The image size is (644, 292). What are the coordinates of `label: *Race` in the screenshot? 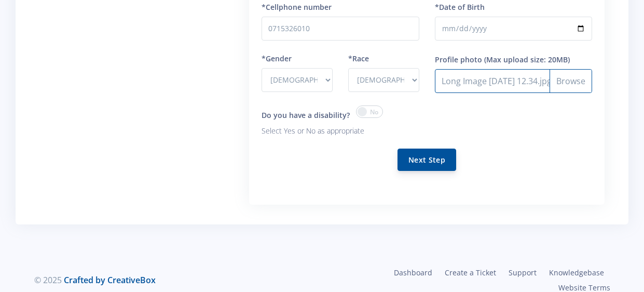 It's located at (359, 58).